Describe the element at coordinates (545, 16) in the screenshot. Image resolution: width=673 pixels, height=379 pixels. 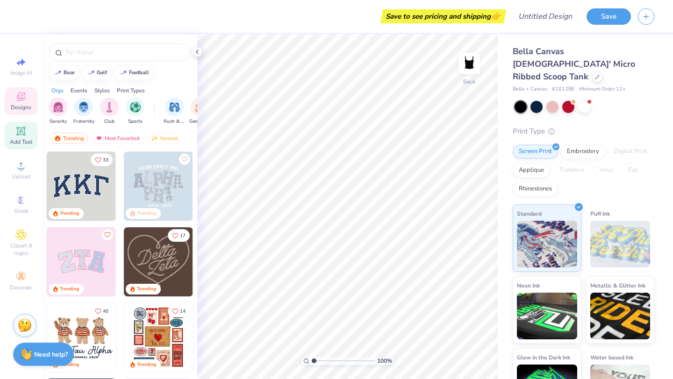
I see `input: Untitled Design` at that location.